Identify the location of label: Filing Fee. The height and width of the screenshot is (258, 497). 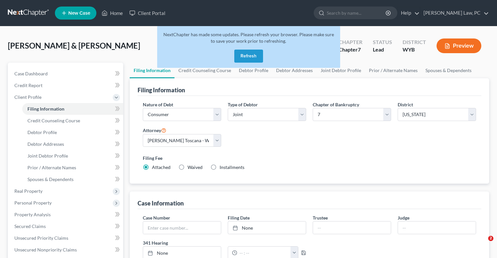
(309, 158).